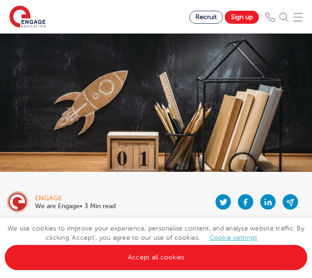  I want to click on a: Recruit, so click(206, 17).